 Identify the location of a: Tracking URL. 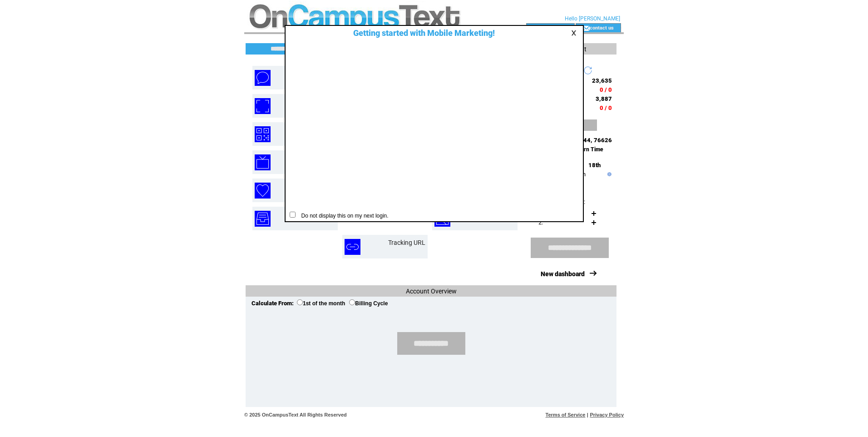
(407, 243).